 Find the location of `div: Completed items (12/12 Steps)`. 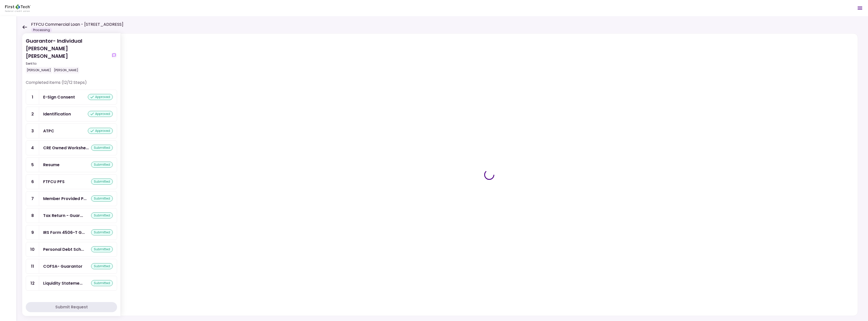

div: Completed items (12/12 Steps) is located at coordinates (71, 85).